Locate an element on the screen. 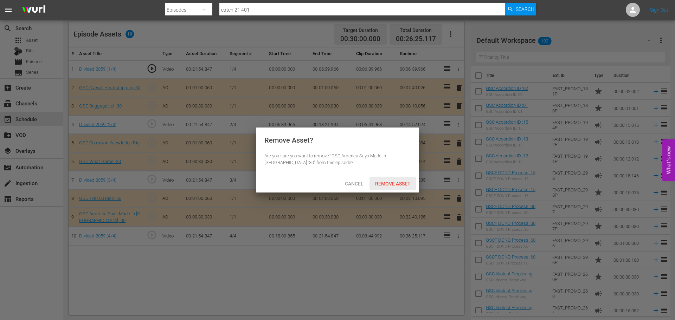 This screenshot has height=320, width=675. button: Remove Asset is located at coordinates (393, 184).